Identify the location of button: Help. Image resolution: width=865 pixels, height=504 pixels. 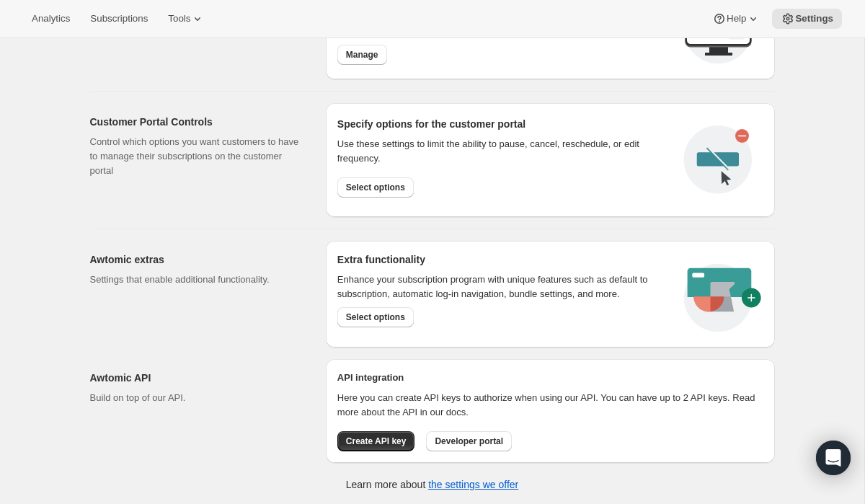
(736, 19).